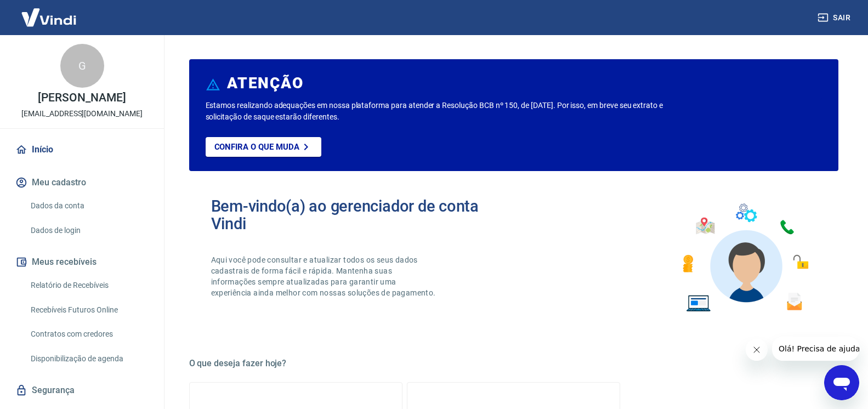 This screenshot has height=409, width=868. I want to click on span: Olá! Precisa de ajuda?, so click(49, 12).